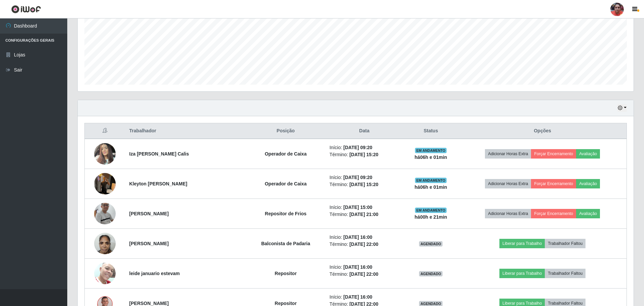 The width and height of the screenshot is (644, 306). Describe the element at coordinates (431, 217) in the screenshot. I see `strong: há 00 h e 21 min` at that location.